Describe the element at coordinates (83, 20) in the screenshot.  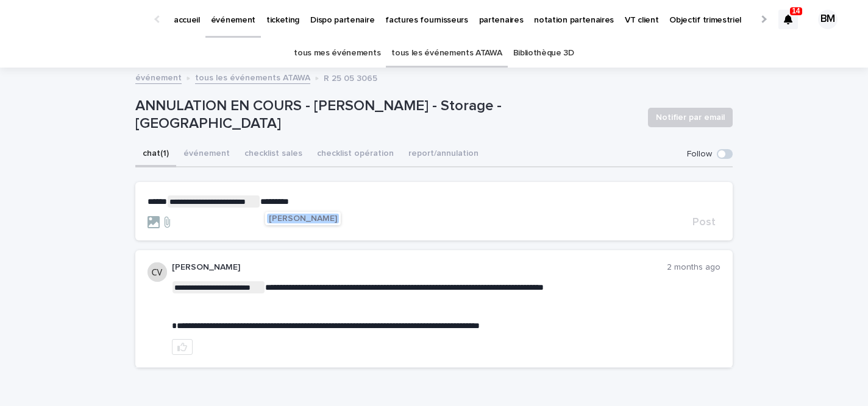
I see `img: Ls34BcGeRexTGTNfXpUC` at that location.